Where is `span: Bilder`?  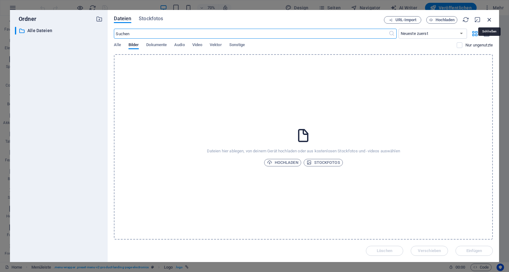 span: Bilder is located at coordinates (134, 45).